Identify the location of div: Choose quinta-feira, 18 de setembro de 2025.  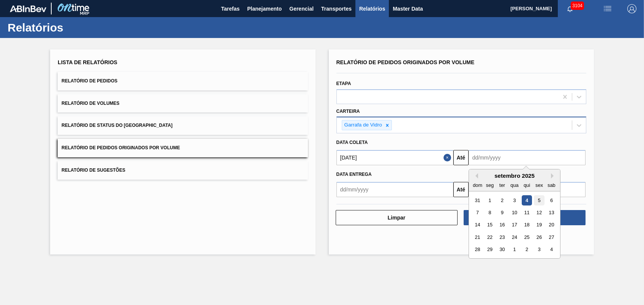
(527, 225).